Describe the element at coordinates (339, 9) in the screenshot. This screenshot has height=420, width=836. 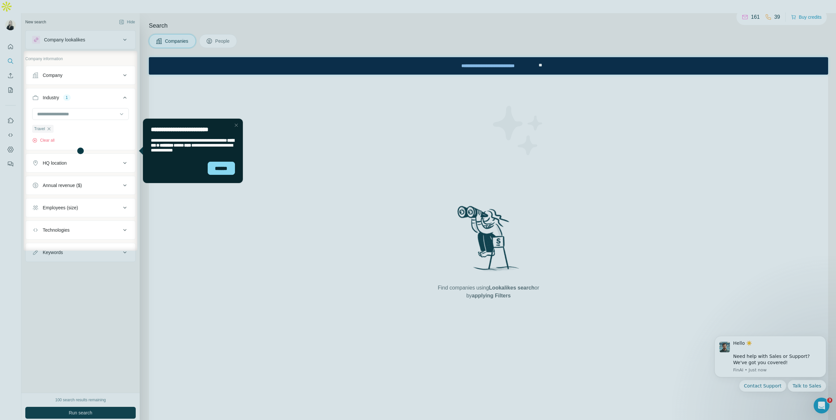
I see `div: Watch our October Product update` at that location.